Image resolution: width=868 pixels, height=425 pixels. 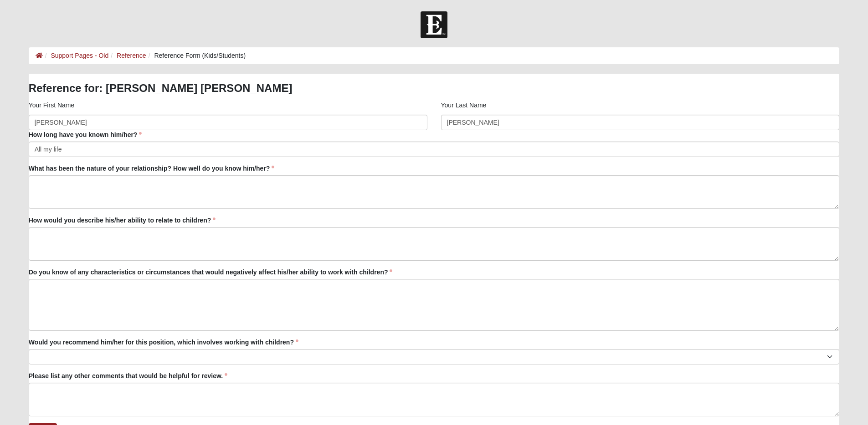 What do you see at coordinates (163, 342) in the screenshot?
I see `label: Would you recommend him/her for this position, which involves working with children?` at bounding box center [163, 342].